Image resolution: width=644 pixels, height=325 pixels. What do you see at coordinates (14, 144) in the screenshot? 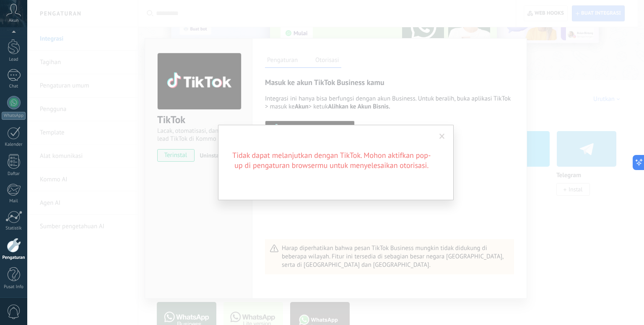
I see `div: Kalender` at bounding box center [14, 144].